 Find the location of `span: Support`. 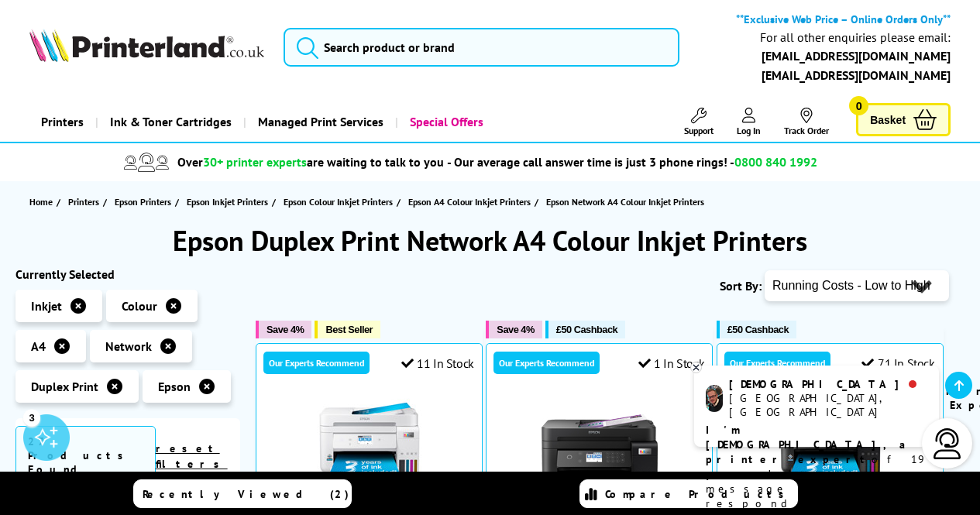

span: Support is located at coordinates (698, 130).